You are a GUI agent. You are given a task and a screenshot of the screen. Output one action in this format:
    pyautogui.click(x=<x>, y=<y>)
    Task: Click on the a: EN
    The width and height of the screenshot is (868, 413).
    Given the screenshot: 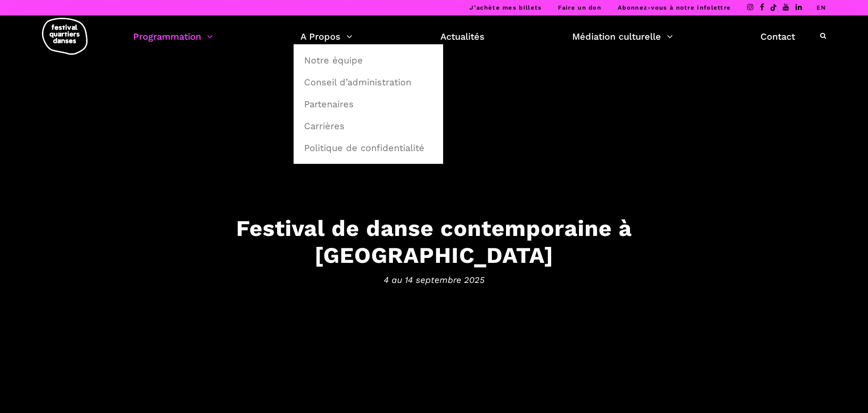 What is the action you would take?
    pyautogui.click(x=821, y=7)
    